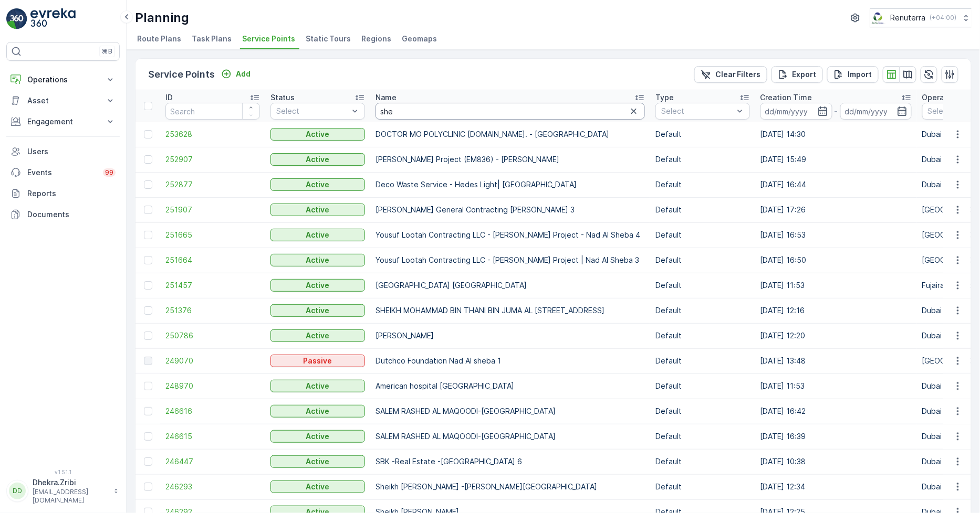 This screenshot has height=513, width=980. What do you see at coordinates (63, 101) in the screenshot?
I see `p: Asset` at bounding box center [63, 101].